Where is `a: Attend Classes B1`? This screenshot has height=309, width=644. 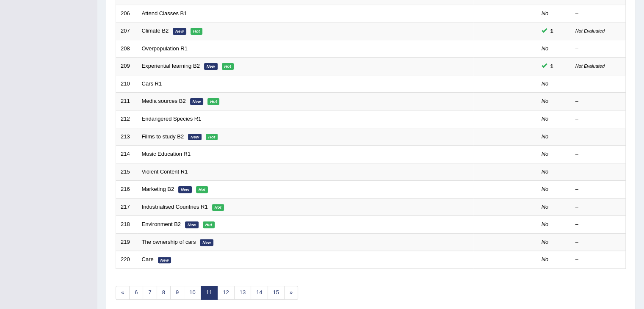 a: Attend Classes B1 is located at coordinates (164, 13).